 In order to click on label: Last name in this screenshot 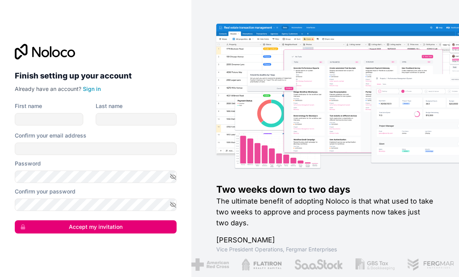, I will do `click(109, 106)`.